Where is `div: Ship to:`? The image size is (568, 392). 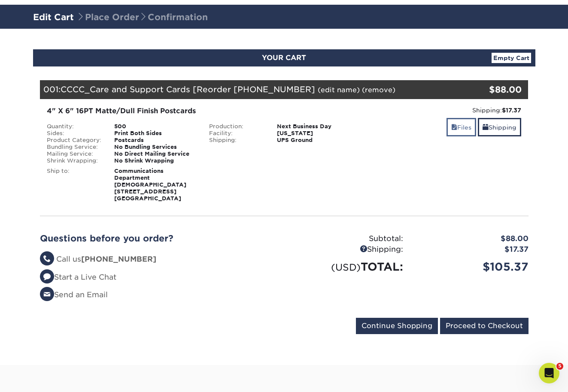
div: Ship to: is located at coordinates (74, 185).